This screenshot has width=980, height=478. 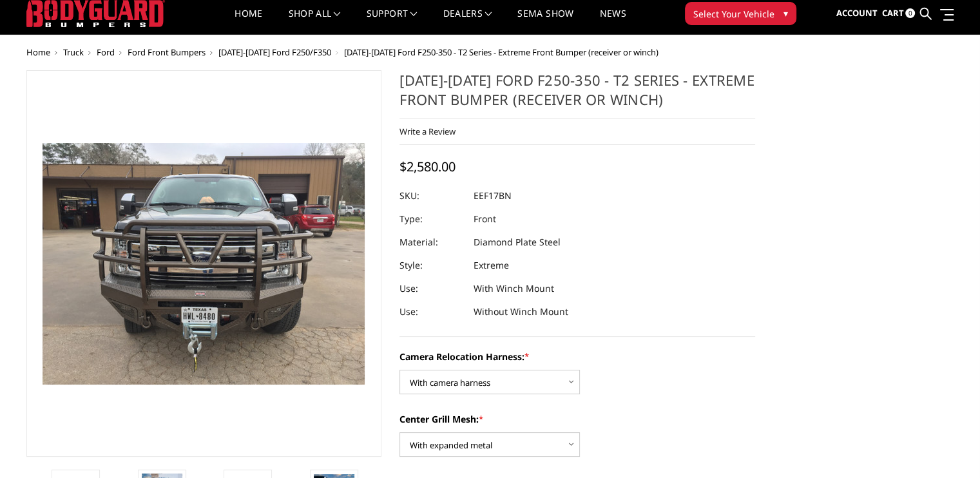 I want to click on dt: SKU:, so click(x=432, y=196).